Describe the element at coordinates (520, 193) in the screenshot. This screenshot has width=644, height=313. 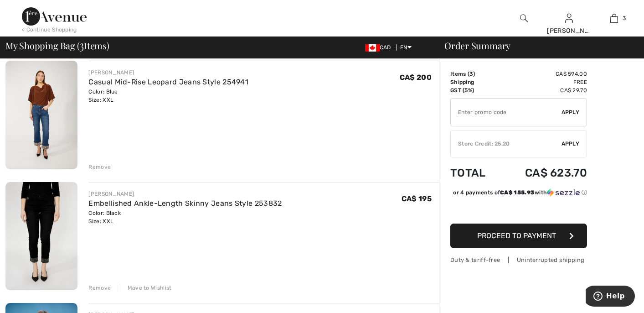
I see `div: or 4 payments of with` at that location.